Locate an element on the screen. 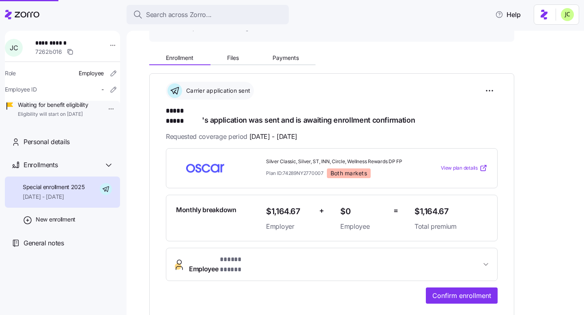 This screenshot has width=584, height=315. span: Files is located at coordinates (233, 58).